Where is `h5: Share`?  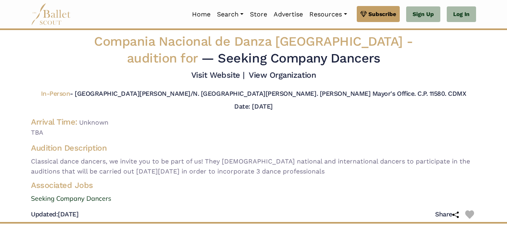 h5: Share is located at coordinates (447, 215).